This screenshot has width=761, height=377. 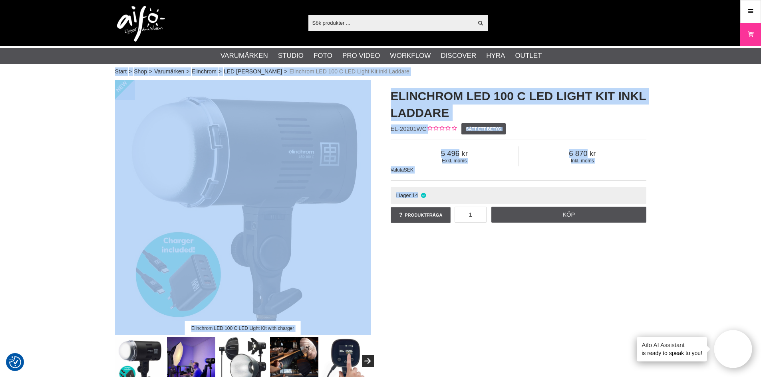 I want to click on div: Kundbetyg: 0, so click(x=441, y=129).